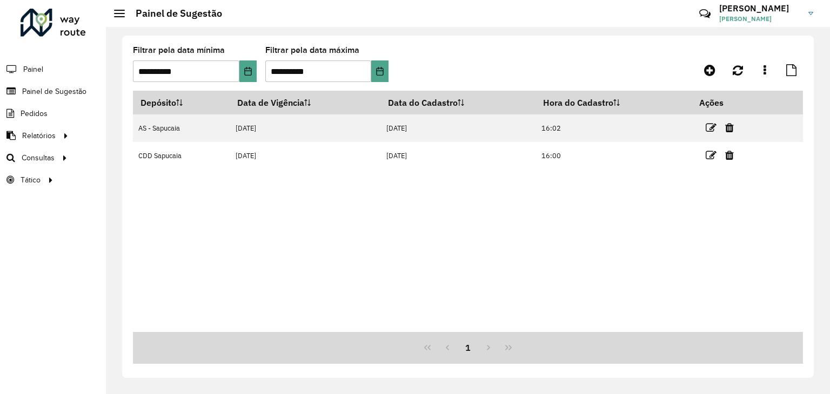 Image resolution: width=830 pixels, height=394 pixels. Describe the element at coordinates (305, 103) in the screenshot. I see `th: Data de Vigência` at that location.